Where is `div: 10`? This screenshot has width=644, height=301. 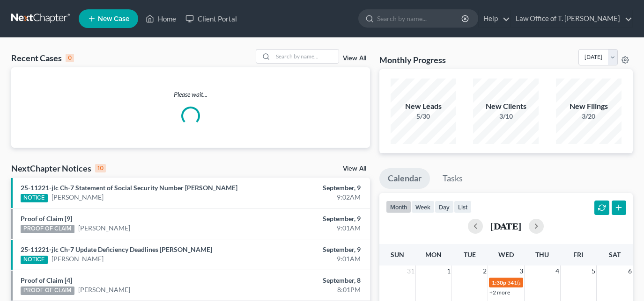
div: 10 is located at coordinates (100, 168).